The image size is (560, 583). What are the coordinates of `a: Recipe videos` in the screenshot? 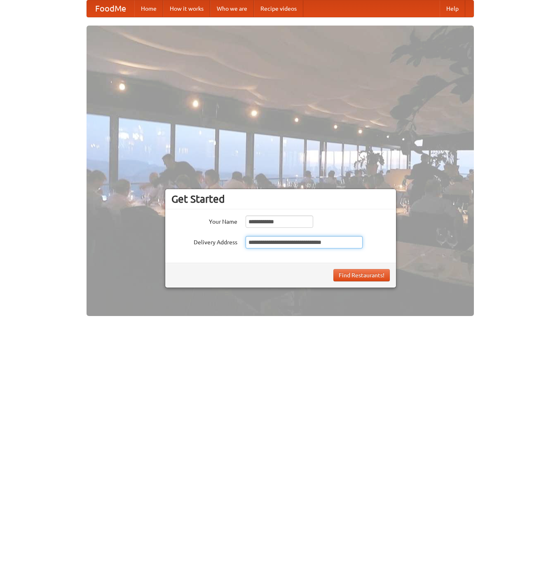 It's located at (279, 9).